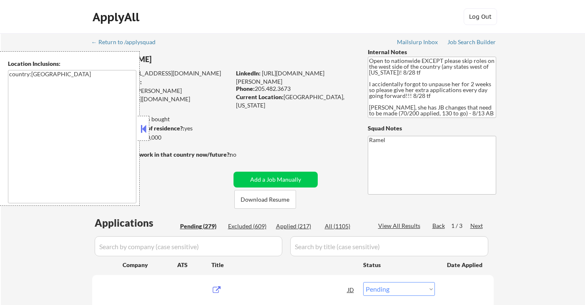 The width and height of the screenshot is (585, 305). Describe the element at coordinates (188, 246) in the screenshot. I see `input: Search by company (case sensitive)` at that location.